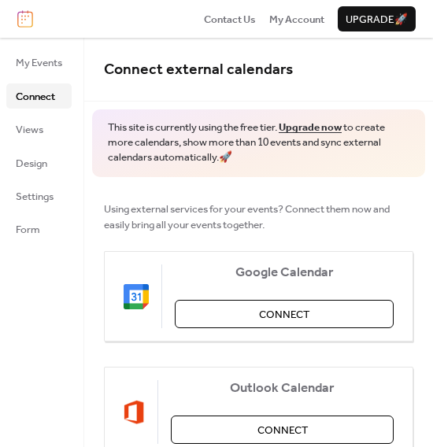  What do you see at coordinates (39, 63) in the screenshot?
I see `span: My Events` at bounding box center [39, 63].